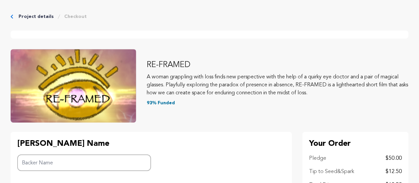 This screenshot has height=183, width=419. Describe the element at coordinates (332, 171) in the screenshot. I see `p: Tip to Seed&Spark` at that location.